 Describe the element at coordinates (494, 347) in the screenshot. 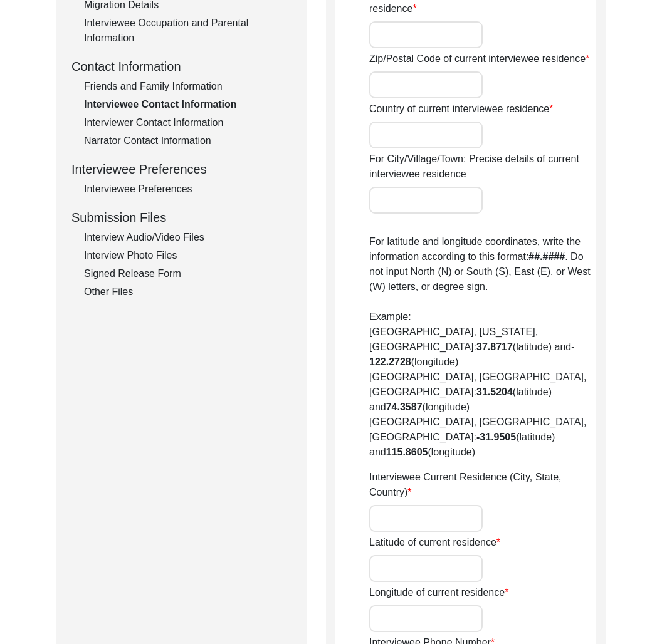

I see `b: 37.8717` at that location.